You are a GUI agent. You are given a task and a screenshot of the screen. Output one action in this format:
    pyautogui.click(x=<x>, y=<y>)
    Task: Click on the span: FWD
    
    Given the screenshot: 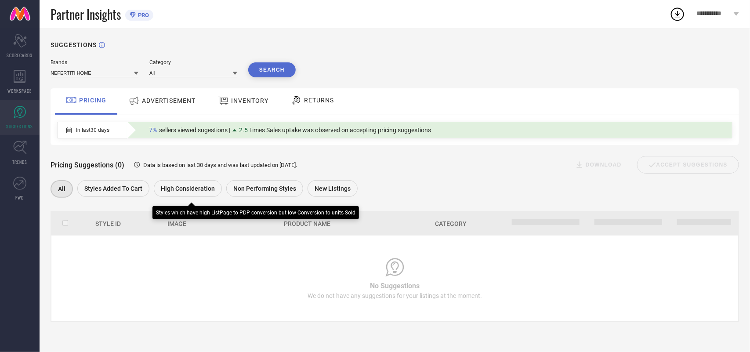 What is the action you would take?
    pyautogui.click(x=20, y=197)
    